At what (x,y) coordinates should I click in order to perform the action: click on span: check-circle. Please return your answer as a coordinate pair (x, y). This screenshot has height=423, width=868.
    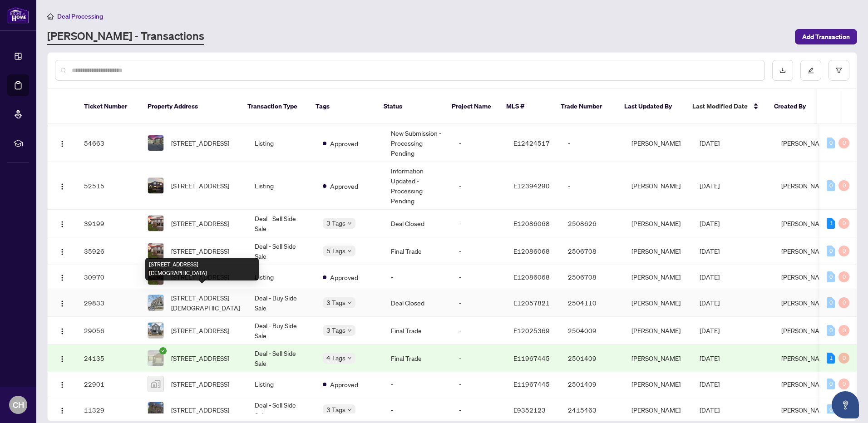
    Looking at the image, I should click on (163, 350).